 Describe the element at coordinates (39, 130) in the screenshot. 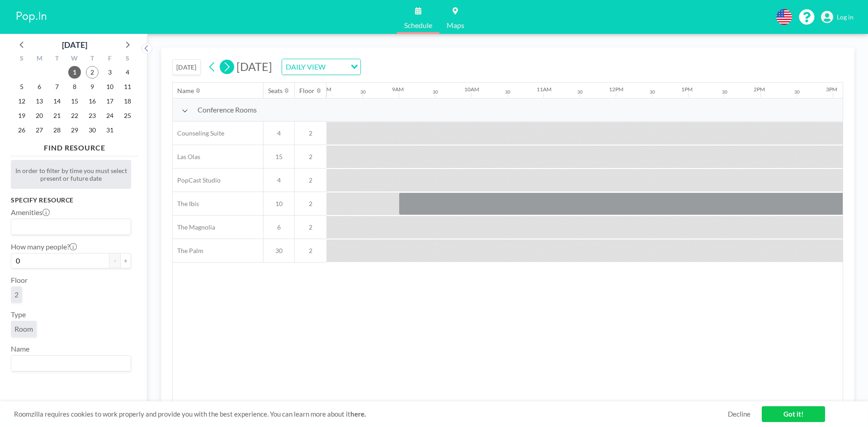

I see `span: Monday, October 27, 2025` at that location.